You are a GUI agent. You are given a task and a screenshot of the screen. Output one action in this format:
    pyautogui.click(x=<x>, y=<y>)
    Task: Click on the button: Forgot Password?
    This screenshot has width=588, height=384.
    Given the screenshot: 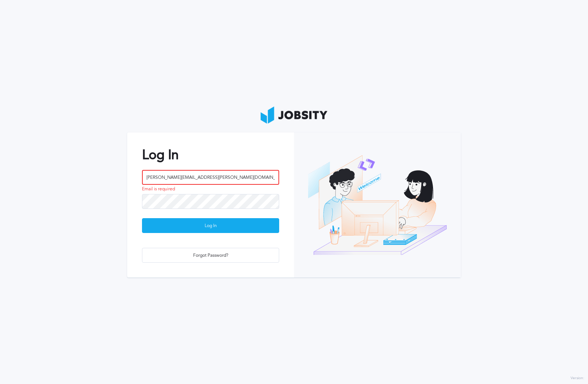 What is the action you would take?
    pyautogui.click(x=210, y=255)
    